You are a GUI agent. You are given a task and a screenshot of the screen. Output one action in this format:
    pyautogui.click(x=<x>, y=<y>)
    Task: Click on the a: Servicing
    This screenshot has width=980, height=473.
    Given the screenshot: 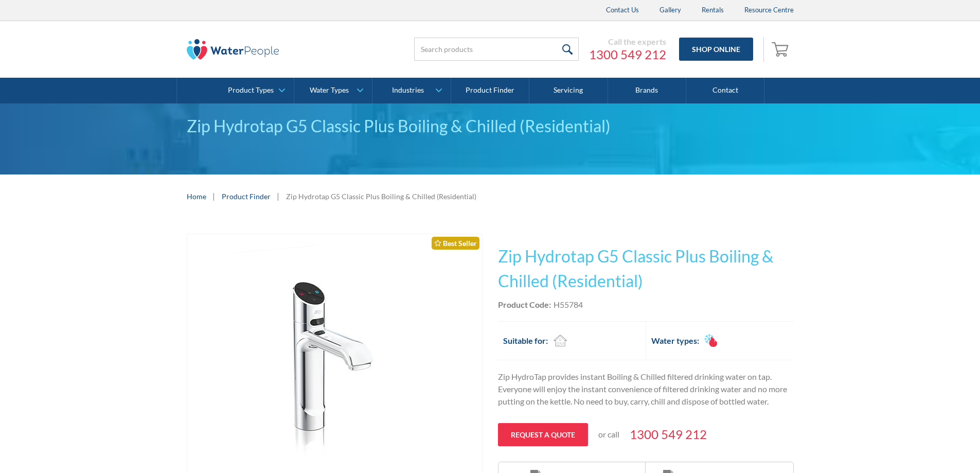 What is the action you would take?
    pyautogui.click(x=568, y=90)
    